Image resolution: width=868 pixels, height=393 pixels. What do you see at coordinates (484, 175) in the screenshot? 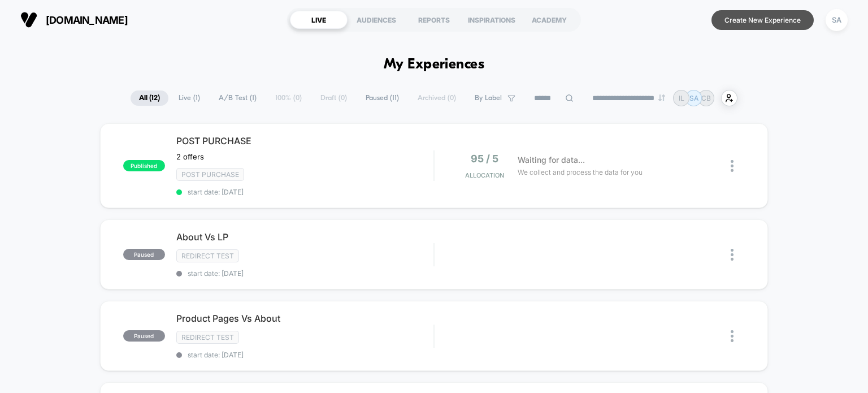
I see `span: Allocation` at bounding box center [484, 175].